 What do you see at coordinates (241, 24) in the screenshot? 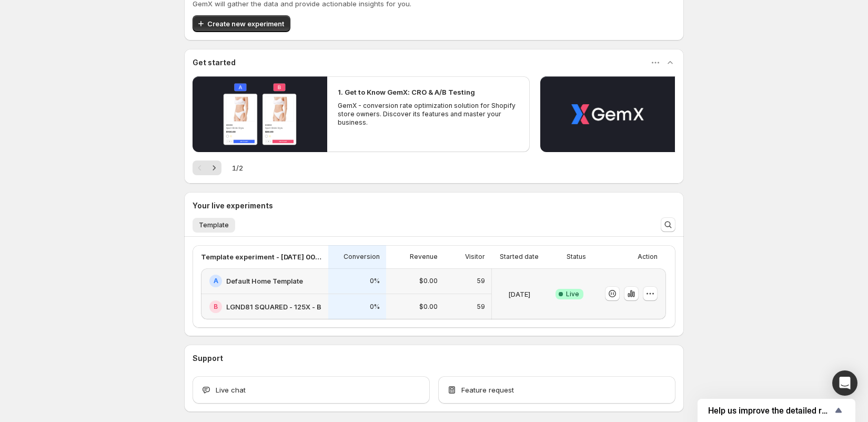
I see `button: Create new experiment` at bounding box center [241, 24].